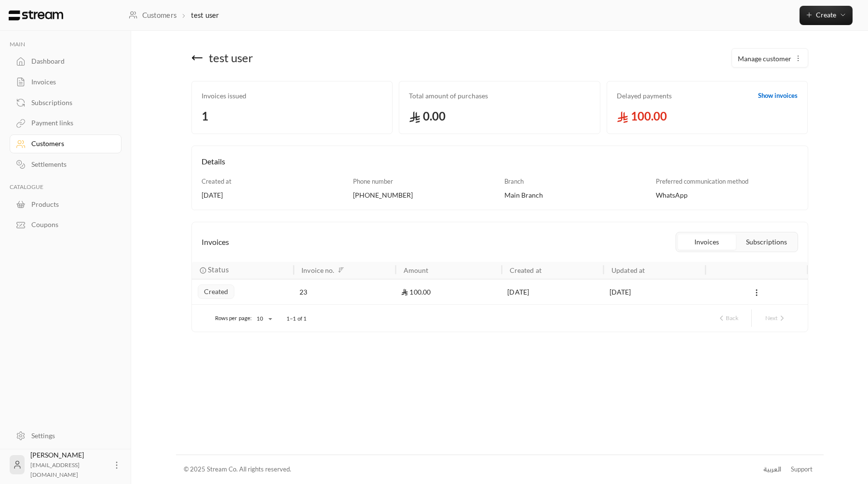 The image size is (868, 484). Describe the element at coordinates (575, 195) in the screenshot. I see `div: Main Branch` at that location.